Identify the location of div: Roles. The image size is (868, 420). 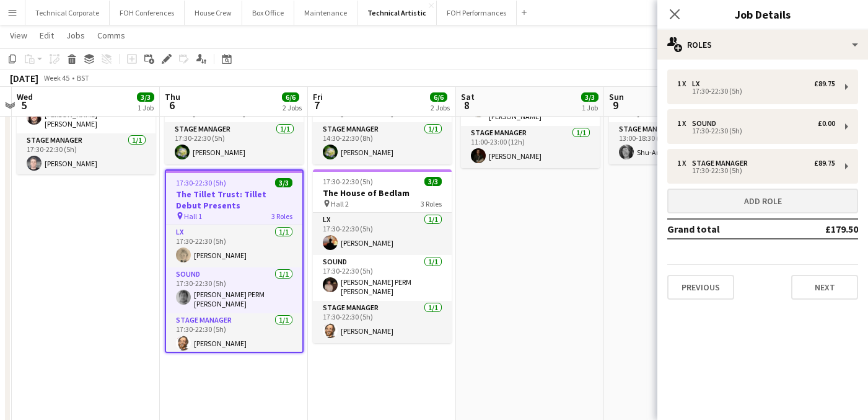
(763, 44).